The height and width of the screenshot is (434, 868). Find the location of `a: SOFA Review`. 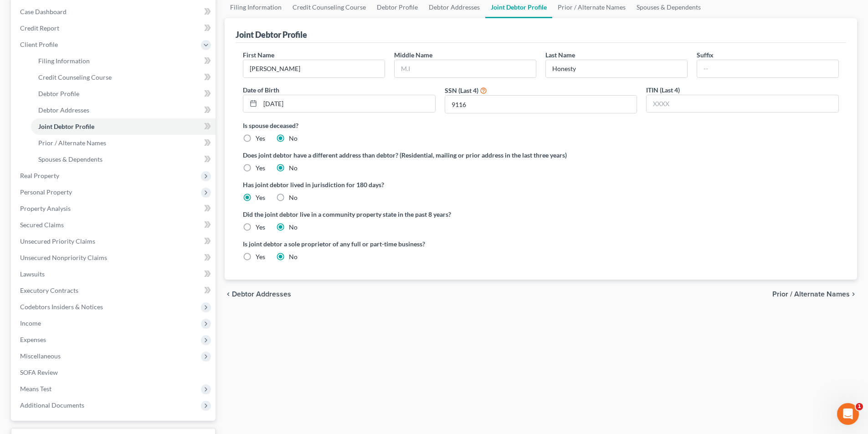

a: SOFA Review is located at coordinates (114, 373).